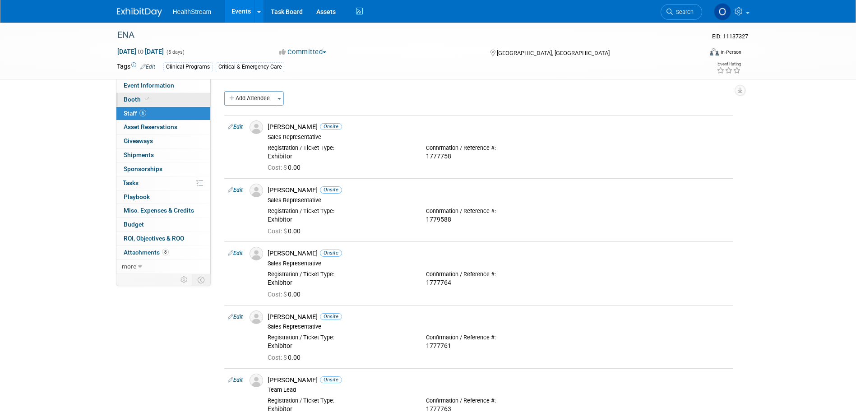  What do you see at coordinates (163, 127) in the screenshot?
I see `a: Asset Reservations` at bounding box center [163, 127].